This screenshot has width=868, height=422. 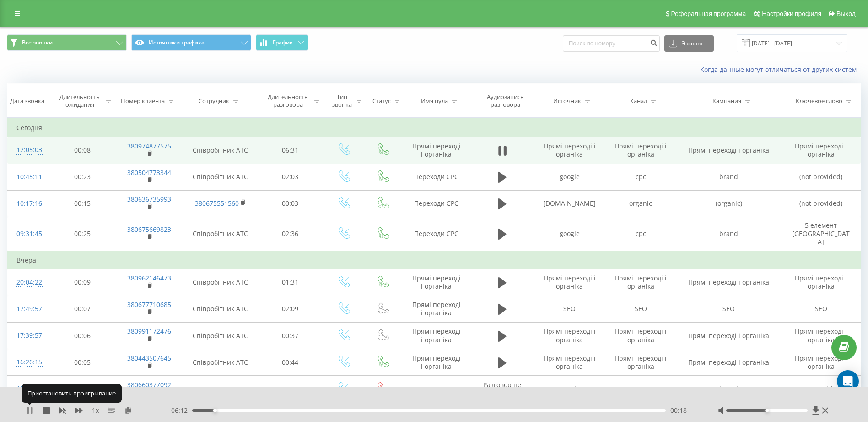 What do you see at coordinates (79, 100) in the screenshot?
I see `div: Длительность ожидания` at bounding box center [79, 100].